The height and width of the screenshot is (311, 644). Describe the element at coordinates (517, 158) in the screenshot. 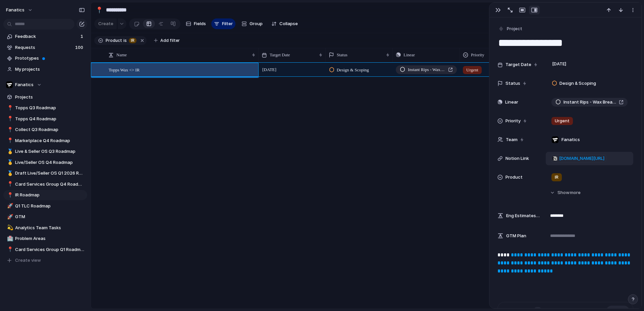

I see `span: Notion Link` at that location.